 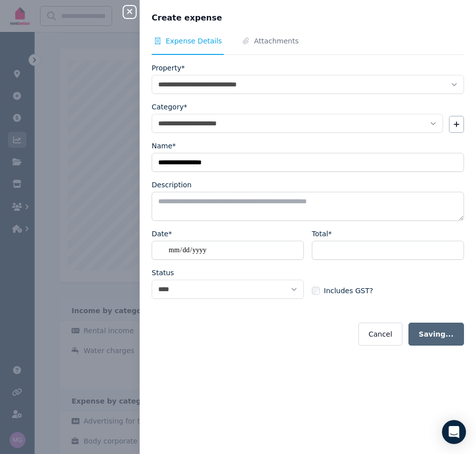 What do you see at coordinates (453, 432) in the screenshot?
I see `div: Open Intercom Messenger` at bounding box center [453, 432].